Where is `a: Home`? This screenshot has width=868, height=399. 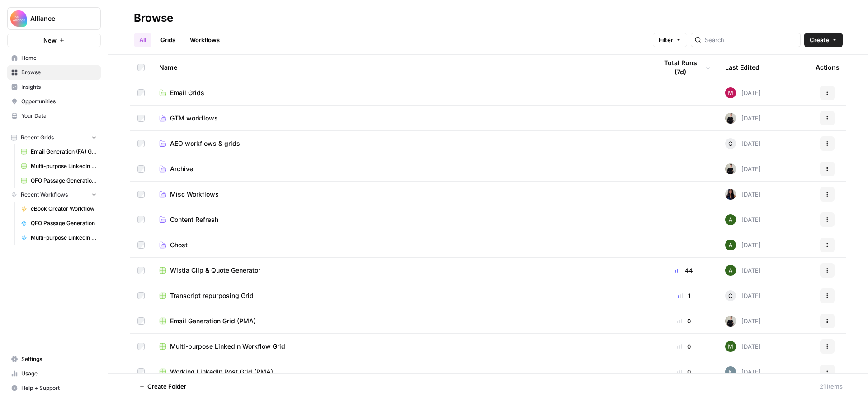 a: Home is located at coordinates (54, 58).